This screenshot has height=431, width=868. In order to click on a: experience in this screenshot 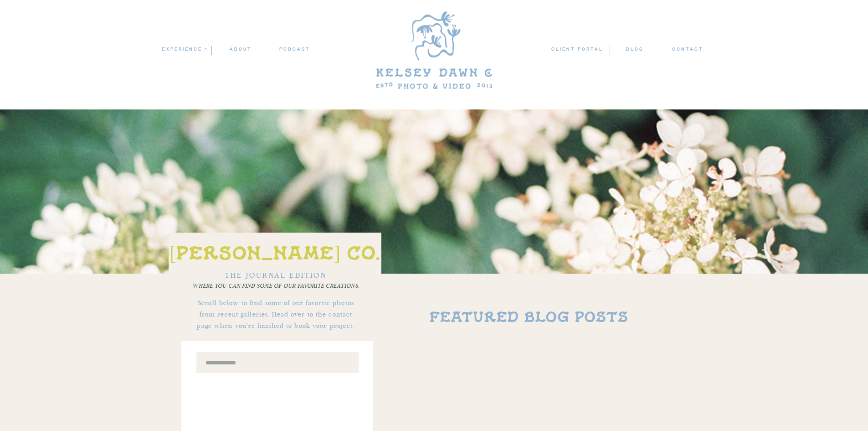, I will do `click(183, 49)`.